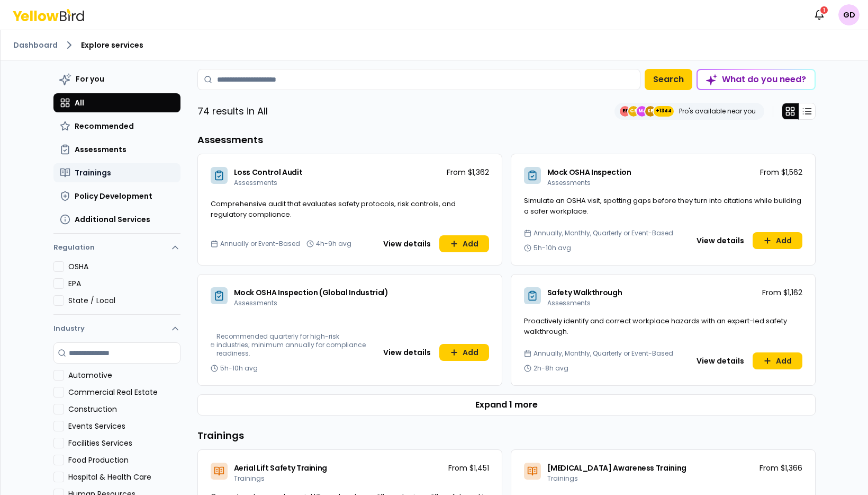 Image resolution: width=868 pixels, height=495 pixels. Describe the element at coordinates (820, 15) in the screenshot. I see `button: 1` at that location.